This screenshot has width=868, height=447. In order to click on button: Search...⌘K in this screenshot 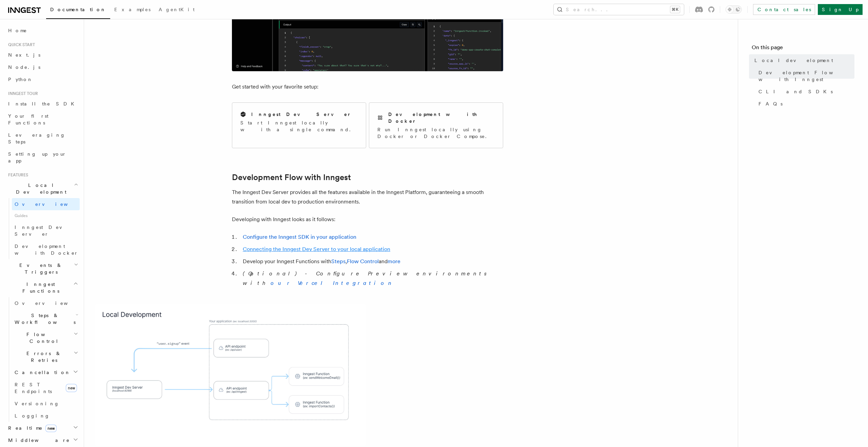, I will do `click(619, 9)`.